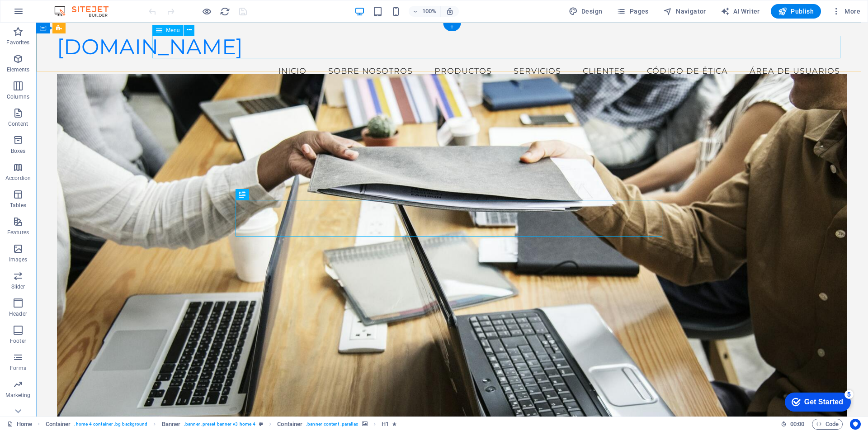 The image size is (868, 431). What do you see at coordinates (827, 425) in the screenshot?
I see `button: Code` at bounding box center [827, 425].